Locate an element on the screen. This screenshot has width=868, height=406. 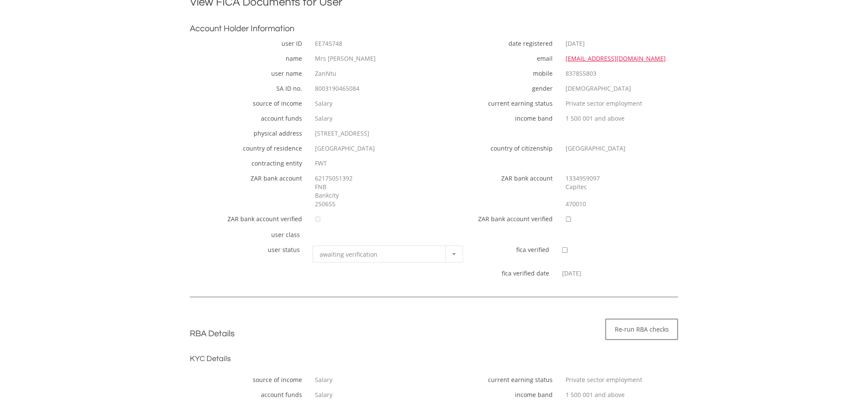
div: 8003190465084 is located at coordinates (368, 88).